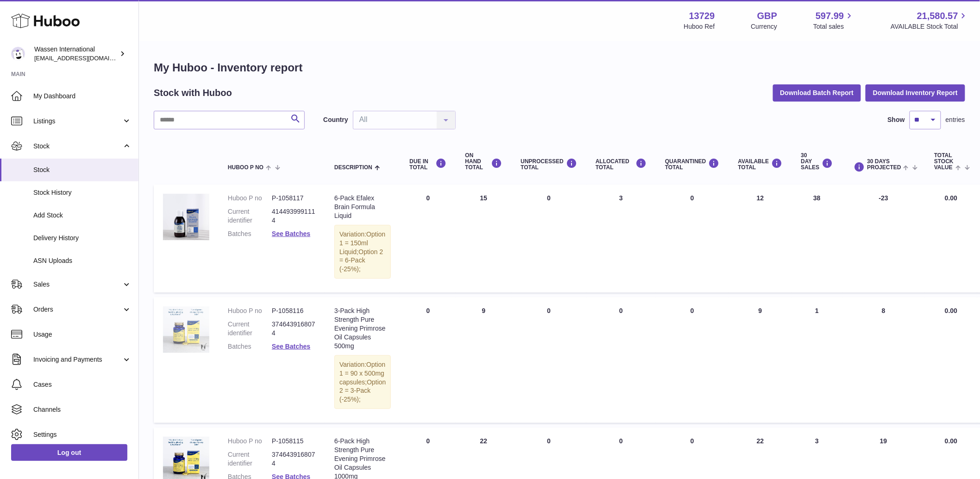  Describe the element at coordinates (77, 360) in the screenshot. I see `span: Invoicing and Payments` at that location.